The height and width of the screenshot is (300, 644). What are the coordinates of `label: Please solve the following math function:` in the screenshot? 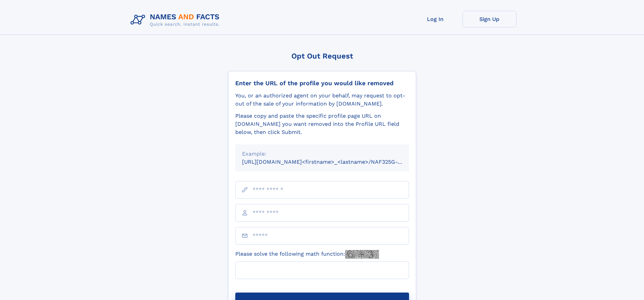 It's located at (307, 255).